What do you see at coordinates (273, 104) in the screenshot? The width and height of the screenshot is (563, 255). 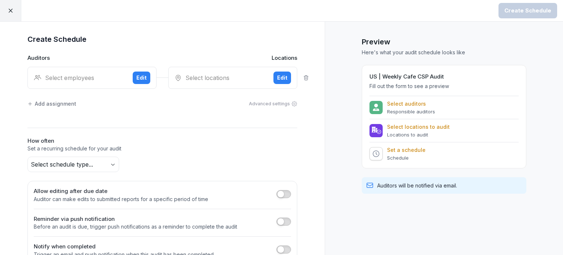 I see `div: Advanced settings` at bounding box center [273, 104].